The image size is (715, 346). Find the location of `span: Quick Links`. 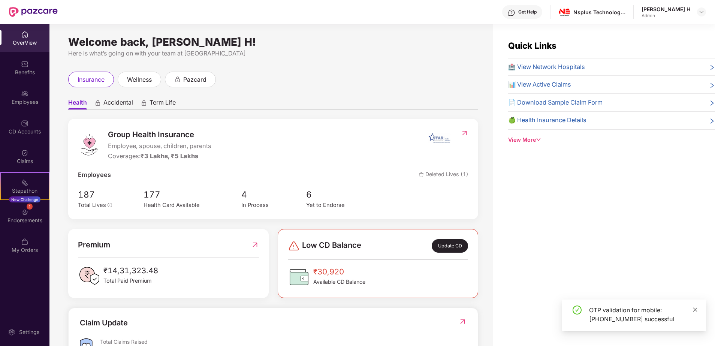

span: Quick Links is located at coordinates (532, 45).